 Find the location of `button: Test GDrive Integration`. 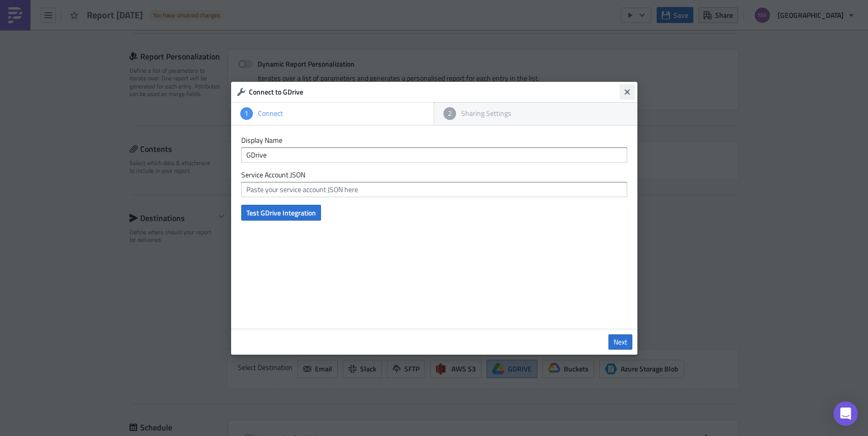

button: Test GDrive Integration is located at coordinates (281, 212).